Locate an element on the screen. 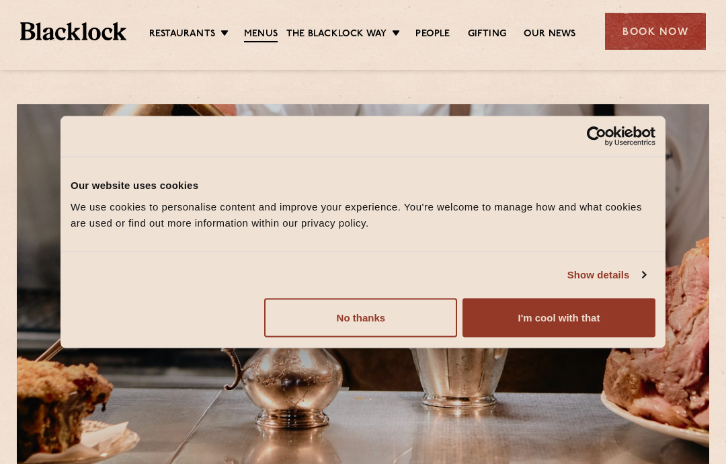 The height and width of the screenshot is (464, 726). a: Show details is located at coordinates (606, 275).